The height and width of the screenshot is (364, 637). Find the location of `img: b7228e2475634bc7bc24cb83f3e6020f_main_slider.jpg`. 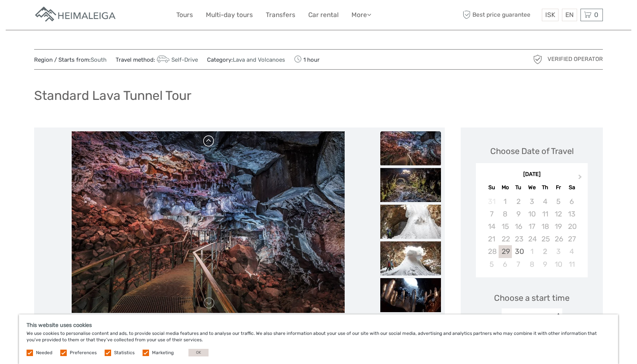

img: b7228e2475634bc7bc24cb83f3e6020f_main_slider.jpg is located at coordinates (208, 222).